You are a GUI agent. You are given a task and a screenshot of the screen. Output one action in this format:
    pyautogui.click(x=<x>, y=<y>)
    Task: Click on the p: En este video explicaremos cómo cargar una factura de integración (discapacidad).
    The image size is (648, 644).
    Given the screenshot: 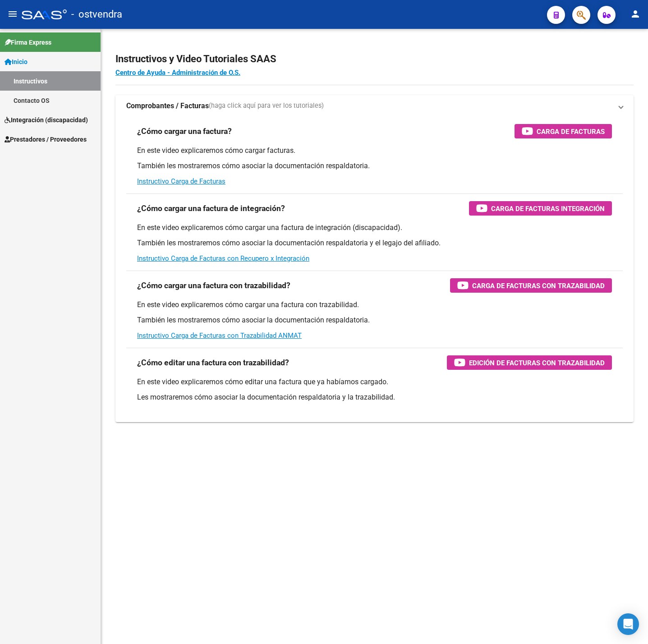 What is the action you would take?
    pyautogui.click(x=374, y=228)
    